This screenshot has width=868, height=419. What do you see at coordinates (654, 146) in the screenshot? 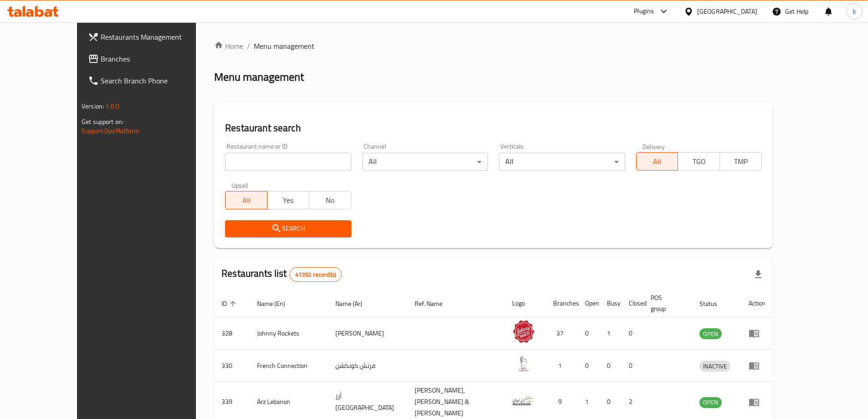
I see `label: Delivery` at bounding box center [654, 146].